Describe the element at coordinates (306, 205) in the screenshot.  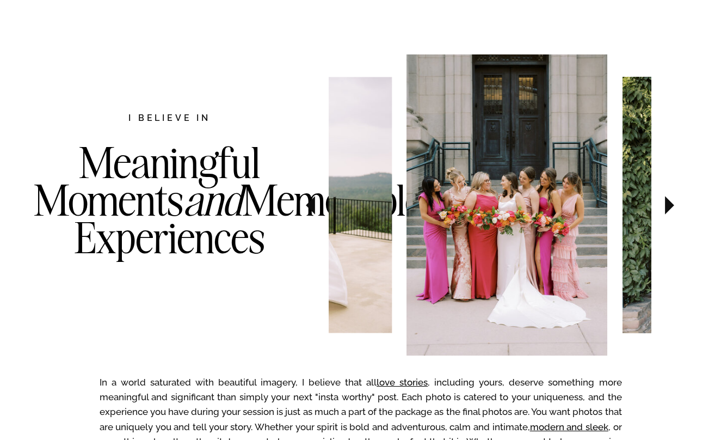
I see `img: Wedding ceremony in front of the statue of liberty` at that location.